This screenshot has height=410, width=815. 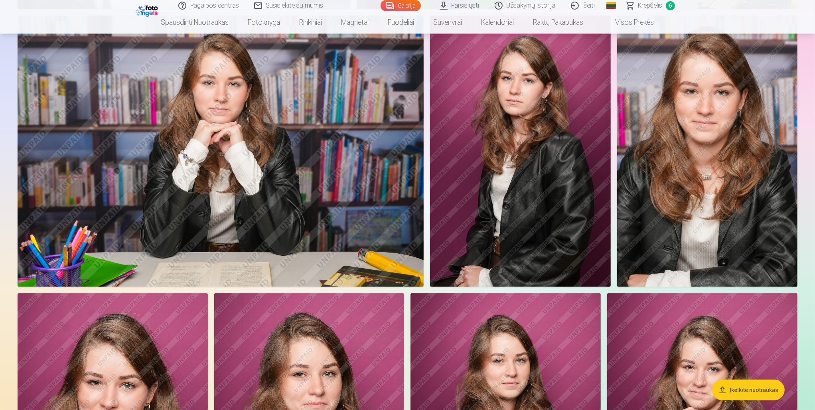 What do you see at coordinates (448, 22) in the screenshot?
I see `a: Suvenyrai` at bounding box center [448, 22].